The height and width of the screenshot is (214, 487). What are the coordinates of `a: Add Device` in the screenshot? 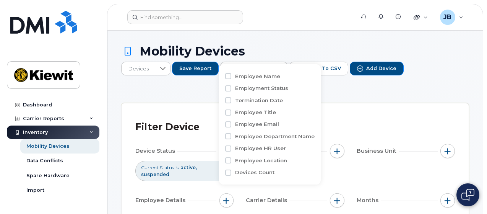 It's located at (376, 68).